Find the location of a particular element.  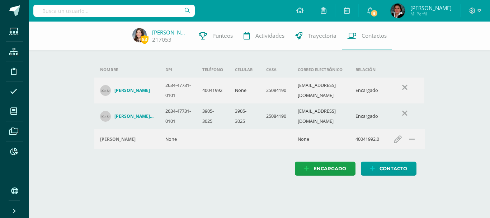

a: 217053 is located at coordinates (162, 39).